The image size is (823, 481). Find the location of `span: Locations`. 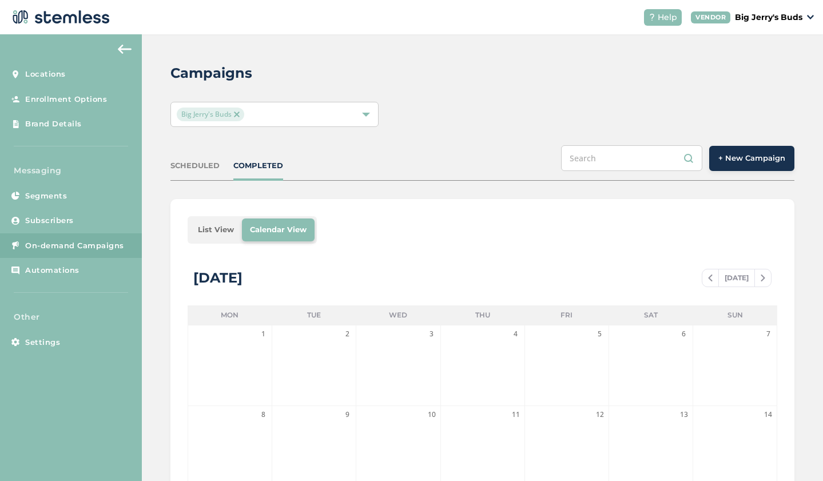

span: Locations is located at coordinates (45, 74).